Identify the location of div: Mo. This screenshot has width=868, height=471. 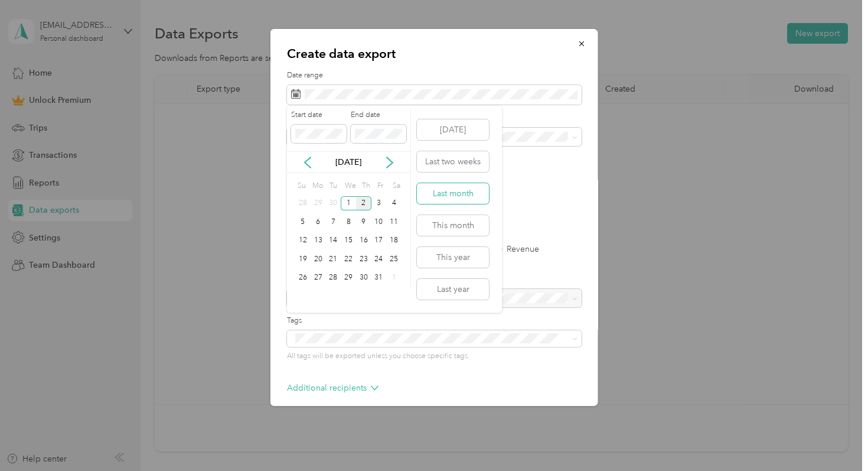
(317, 186).